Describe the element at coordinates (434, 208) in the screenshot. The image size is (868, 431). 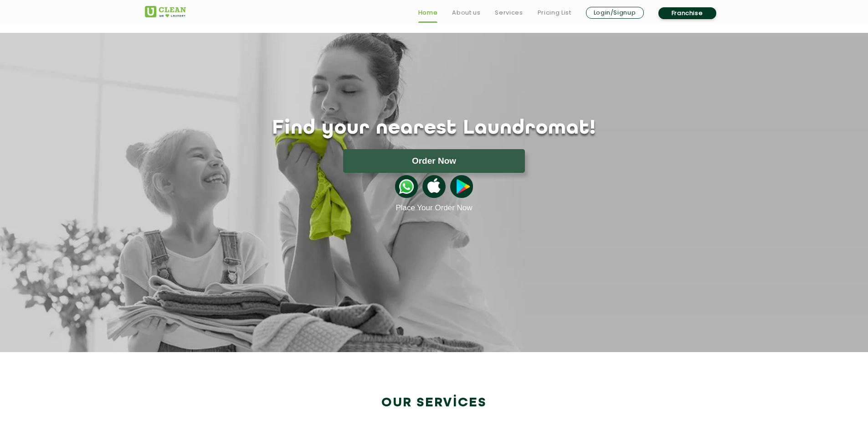
I see `a: Place Your Order Now` at that location.